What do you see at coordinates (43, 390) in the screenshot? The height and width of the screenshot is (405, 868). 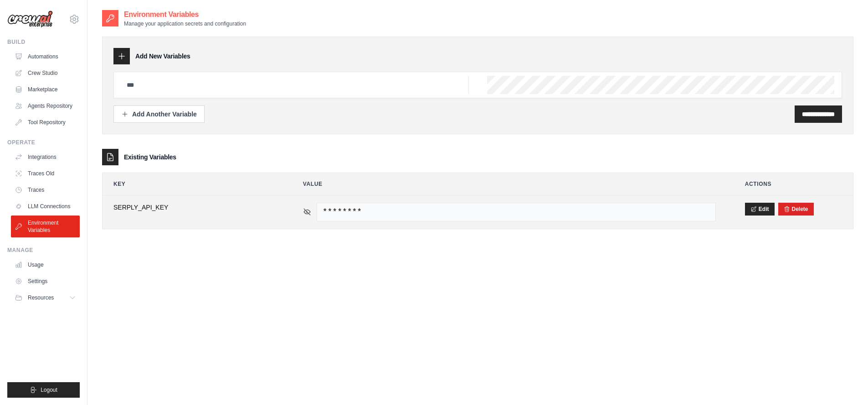 I see `button: Logout` at bounding box center [43, 390].